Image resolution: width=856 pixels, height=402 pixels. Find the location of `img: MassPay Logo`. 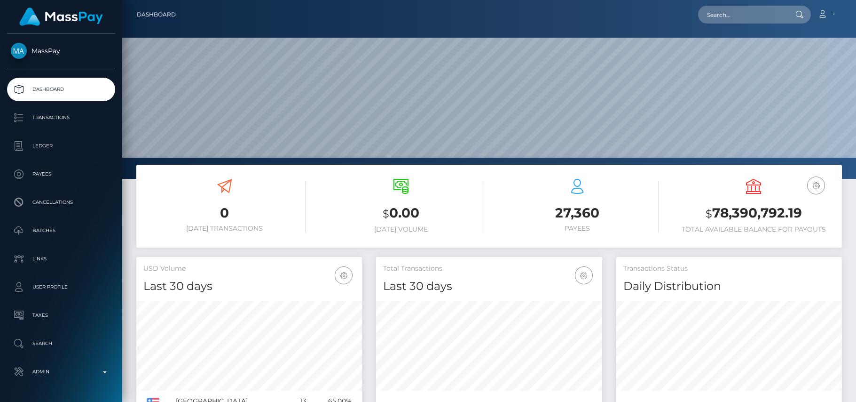

img: MassPay Logo is located at coordinates (61, 16).